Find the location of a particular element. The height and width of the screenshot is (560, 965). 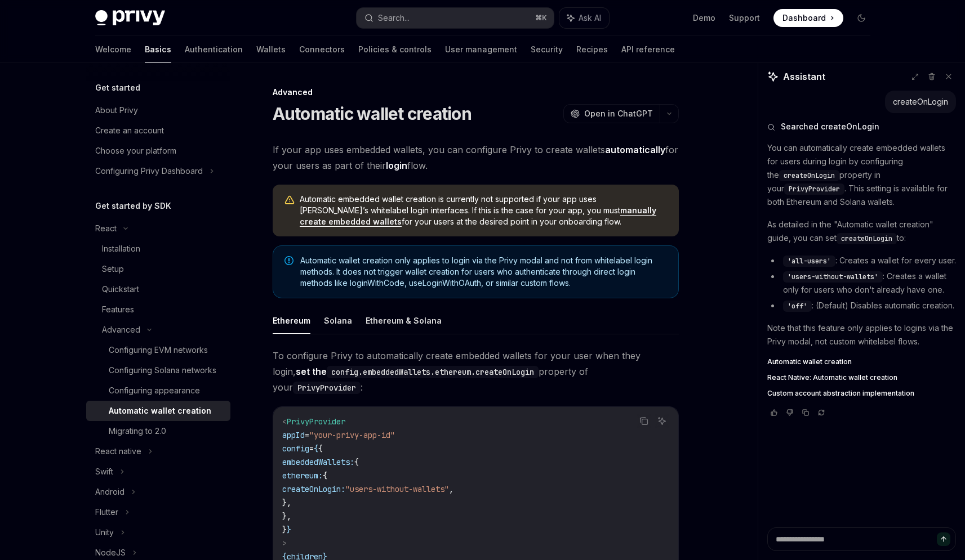

svg: Warning is located at coordinates (289, 201).